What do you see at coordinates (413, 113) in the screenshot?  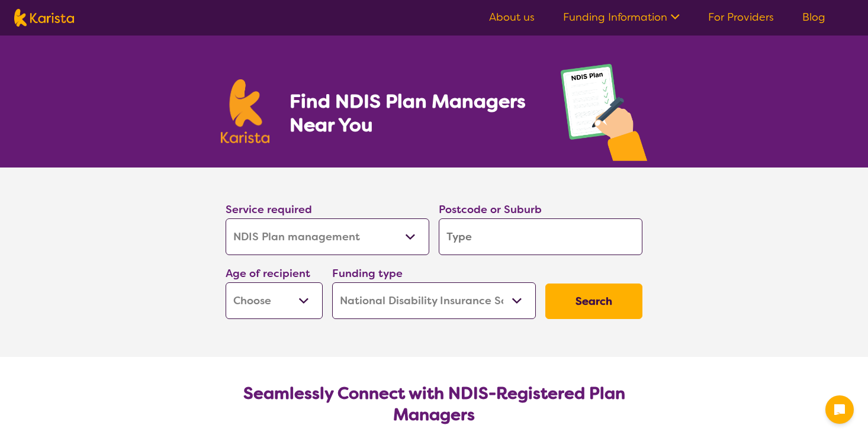 I see `h1: Find NDIS Plan Managers Near You` at bounding box center [413, 113].